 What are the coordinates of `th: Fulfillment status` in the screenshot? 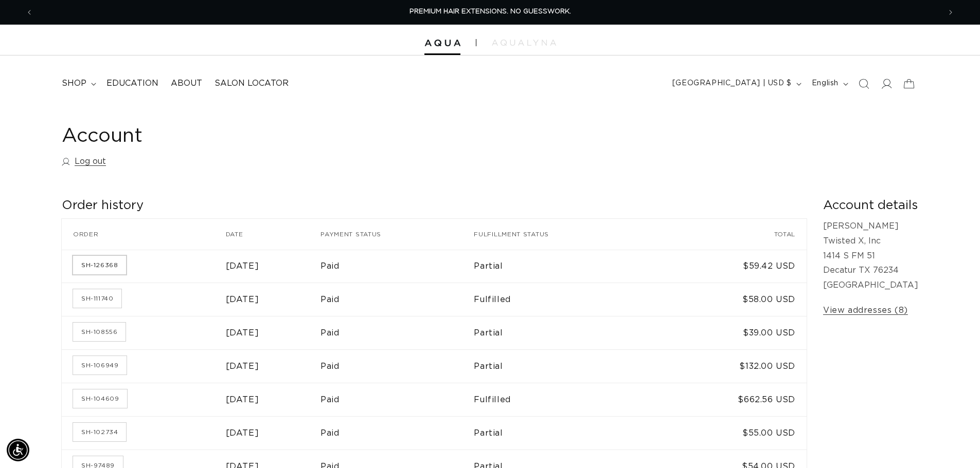 It's located at (566, 235).